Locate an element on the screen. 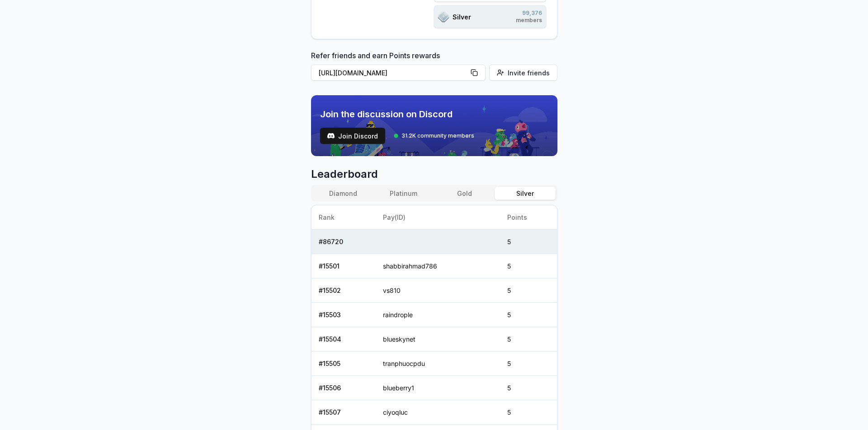 Image resolution: width=868 pixels, height=430 pixels. td: # 15506 is located at coordinates (344, 388).